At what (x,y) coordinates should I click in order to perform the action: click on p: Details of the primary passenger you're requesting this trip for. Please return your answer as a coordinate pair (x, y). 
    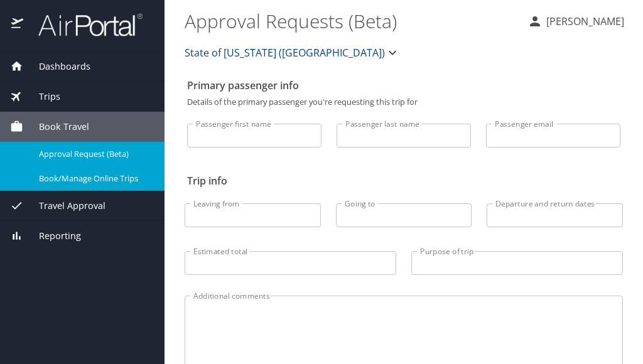
    Looking at the image, I should click on (404, 101).